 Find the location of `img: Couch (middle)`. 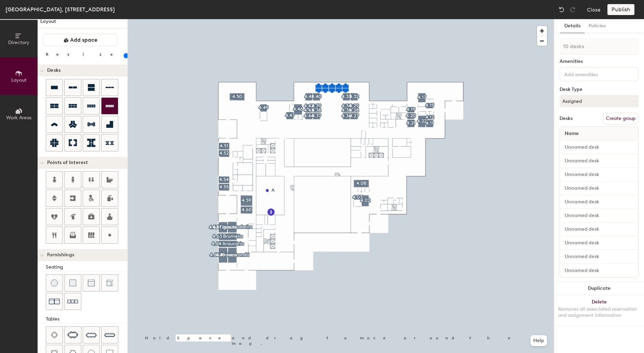

img: Couch (middle) is located at coordinates (91, 283).